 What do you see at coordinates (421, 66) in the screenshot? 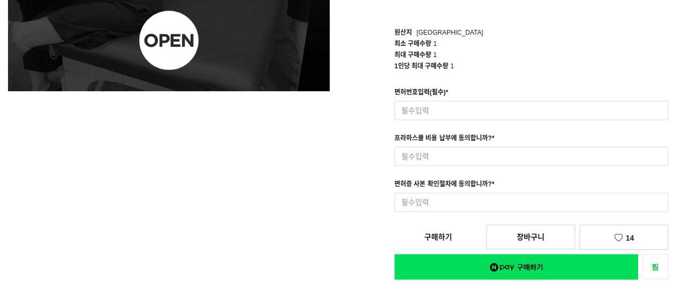
I see `span: 1인당 최대 구매수량` at bounding box center [421, 66].